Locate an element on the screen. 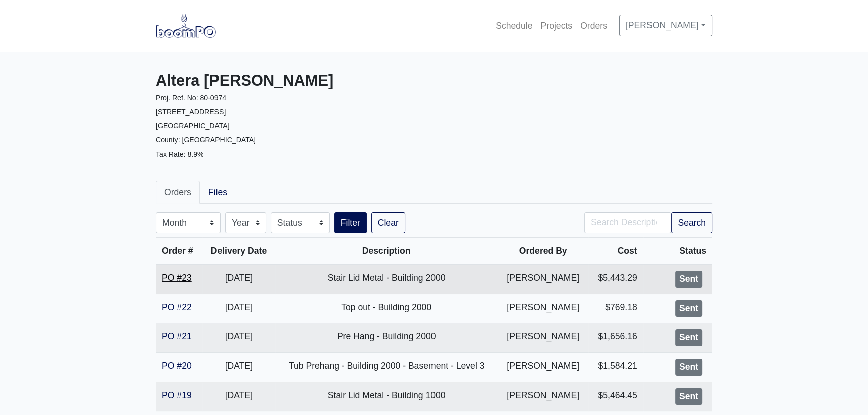 The image size is (868, 415). a: PO #19 is located at coordinates (177, 396).